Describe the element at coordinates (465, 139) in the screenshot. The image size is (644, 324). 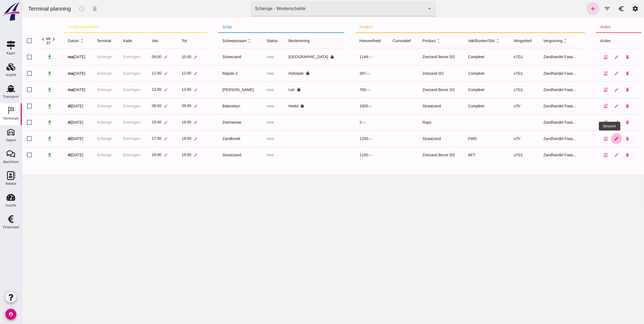
I see `td: FWD` at that location.